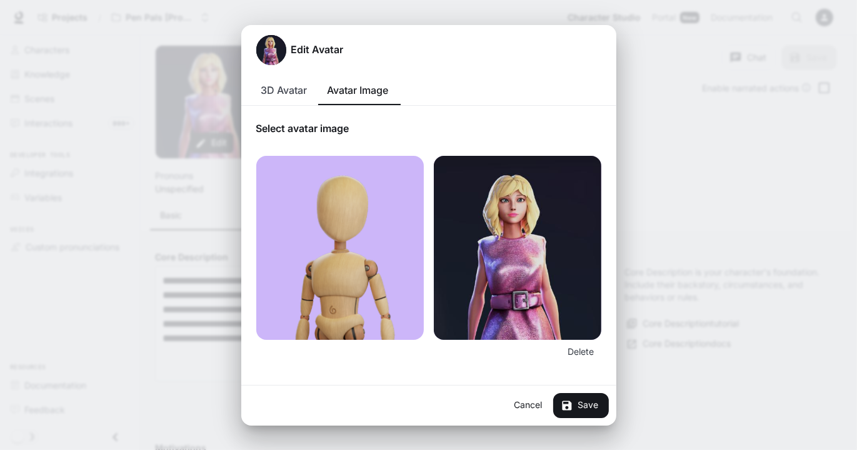 The image size is (857, 450). What do you see at coordinates (429, 90) in the screenshot?
I see `div: avatar type` at bounding box center [429, 90].